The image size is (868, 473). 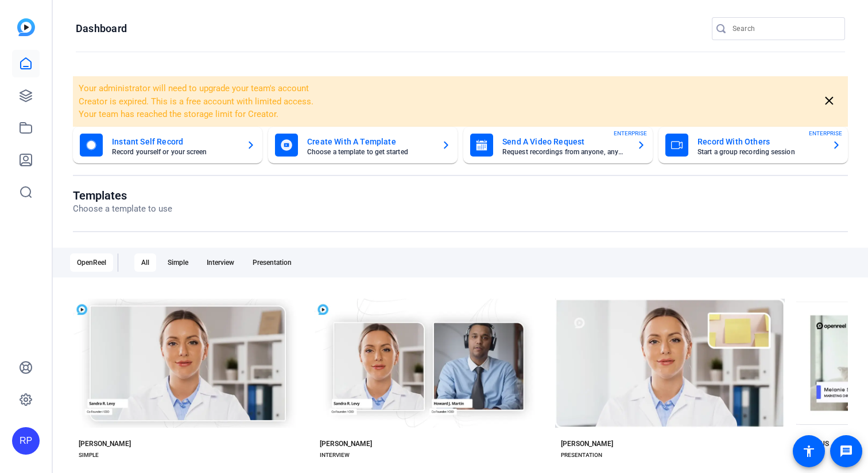 I want to click on div: OpenReel, so click(x=91, y=263).